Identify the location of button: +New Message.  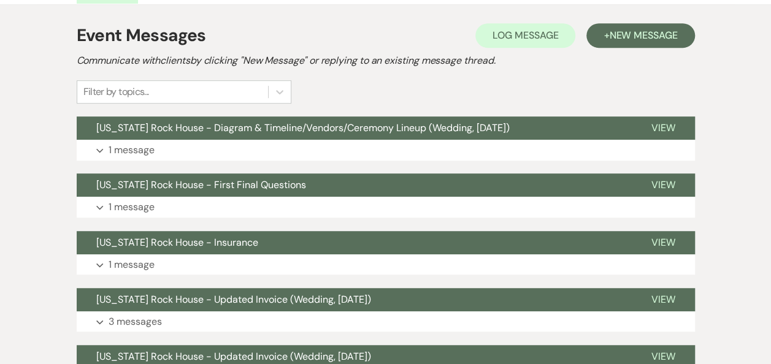
(640, 36).